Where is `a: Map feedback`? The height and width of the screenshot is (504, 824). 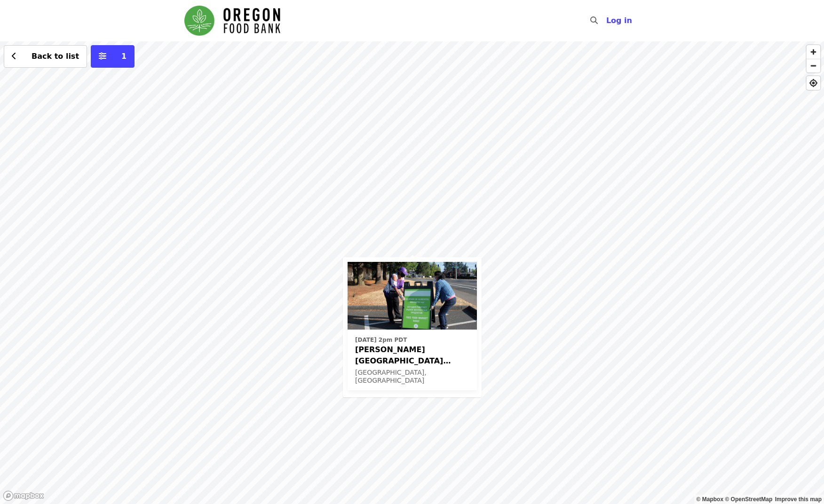 a: Map feedback is located at coordinates (798, 499).